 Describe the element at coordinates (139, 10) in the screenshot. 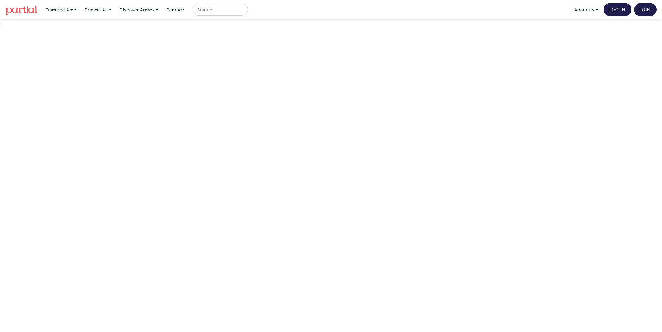

I see `a: Discover Artists` at that location.